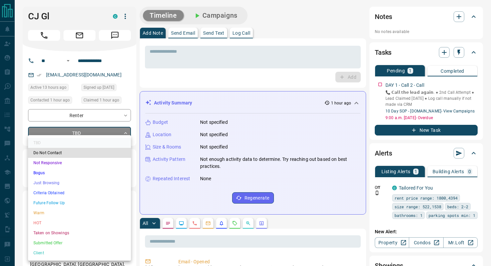  Describe the element at coordinates (79, 173) in the screenshot. I see `li: Bogus` at that location.